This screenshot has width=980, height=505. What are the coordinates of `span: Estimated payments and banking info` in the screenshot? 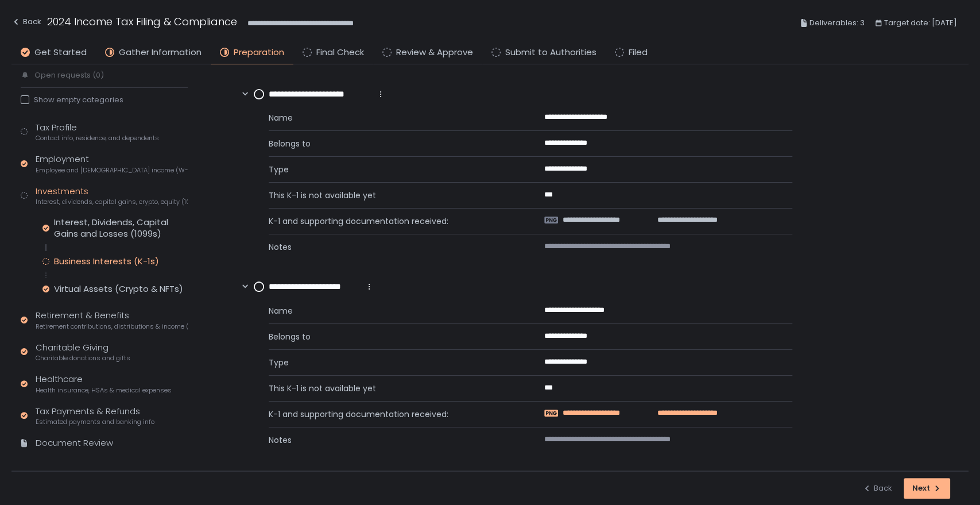 It's located at (94, 422).